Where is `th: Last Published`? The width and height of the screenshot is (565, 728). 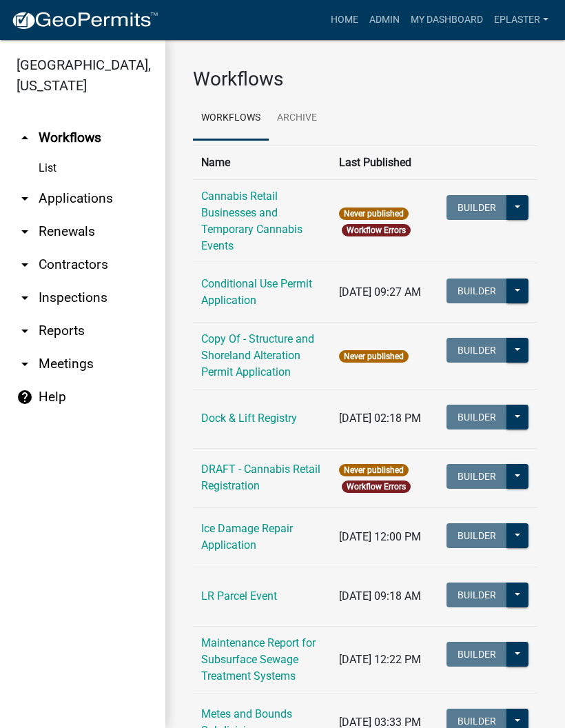
th: Last Published is located at coordinates (384, 162).